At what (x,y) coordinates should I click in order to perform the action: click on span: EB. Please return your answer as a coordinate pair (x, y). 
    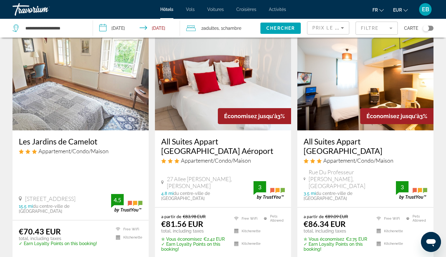
    Looking at the image, I should click on (425, 9).